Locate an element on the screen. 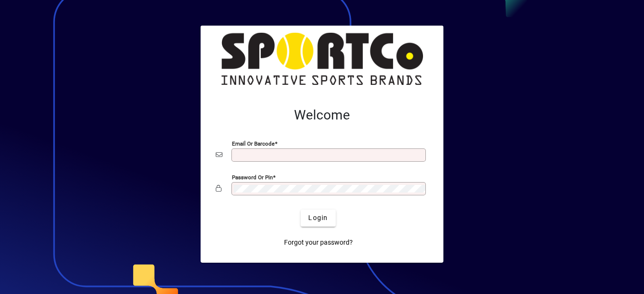 The width and height of the screenshot is (644, 294). span: Forgot your password? is located at coordinates (318, 242).